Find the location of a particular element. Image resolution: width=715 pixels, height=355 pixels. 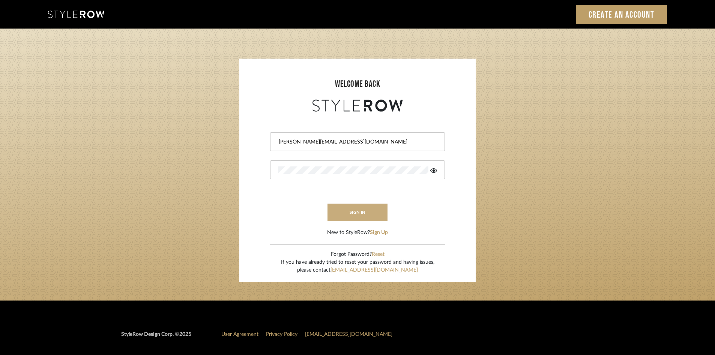

button: sign in is located at coordinates (358, 212).